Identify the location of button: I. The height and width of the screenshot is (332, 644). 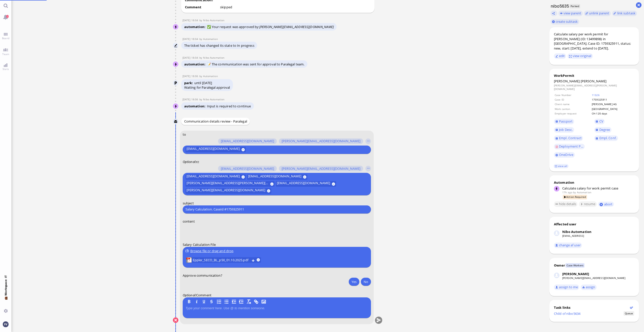
(196, 302).